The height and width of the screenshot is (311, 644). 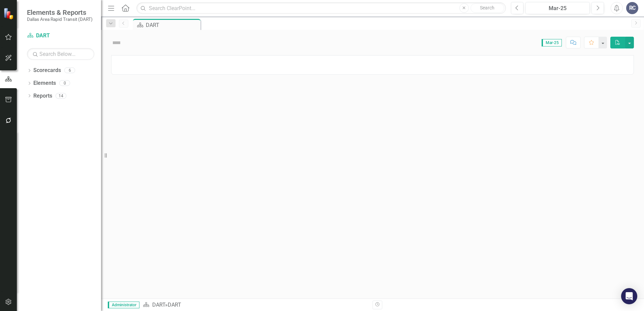 What do you see at coordinates (9, 13) in the screenshot?
I see `img: ClearPoint Strategy` at bounding box center [9, 13].